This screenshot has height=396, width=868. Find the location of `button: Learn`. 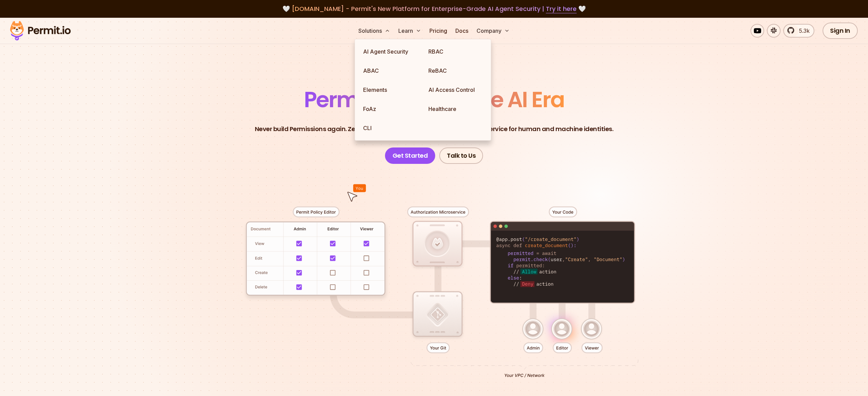

button: Learn is located at coordinates (410, 31).